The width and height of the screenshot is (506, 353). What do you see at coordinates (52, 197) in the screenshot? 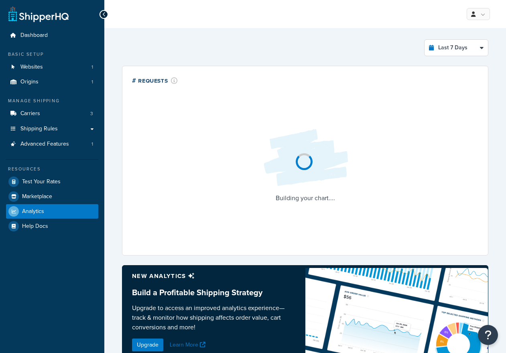
I see `li: Marketplace` at bounding box center [52, 197].